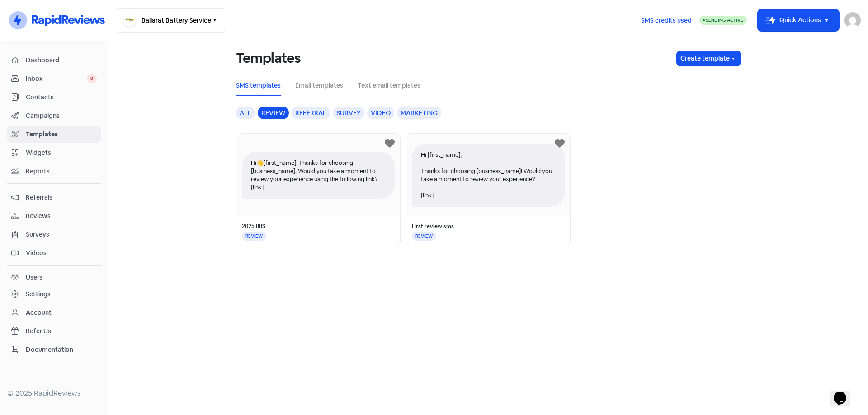 The height and width of the screenshot is (415, 868). I want to click on button: Ballarat Battery Service, so click(171, 20).